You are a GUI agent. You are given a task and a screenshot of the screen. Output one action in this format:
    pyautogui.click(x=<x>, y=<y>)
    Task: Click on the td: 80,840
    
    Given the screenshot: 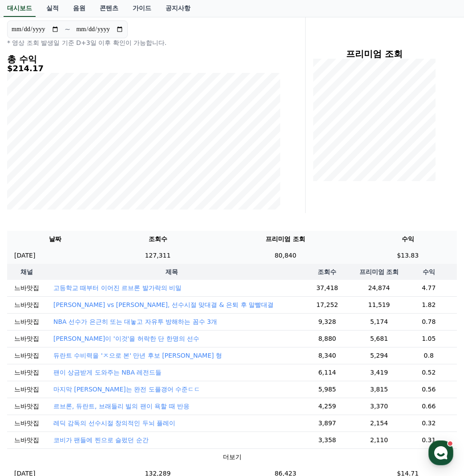 What is the action you would take?
    pyautogui.click(x=285, y=256)
    